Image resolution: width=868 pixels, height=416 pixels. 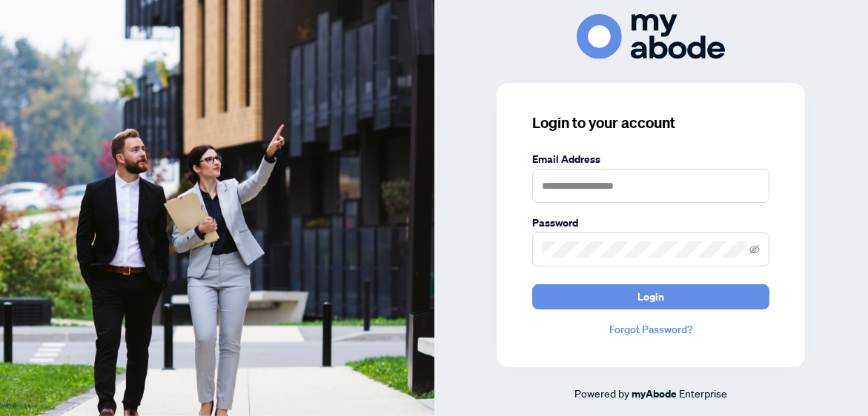 I want to click on a: myAbode, so click(x=653, y=394).